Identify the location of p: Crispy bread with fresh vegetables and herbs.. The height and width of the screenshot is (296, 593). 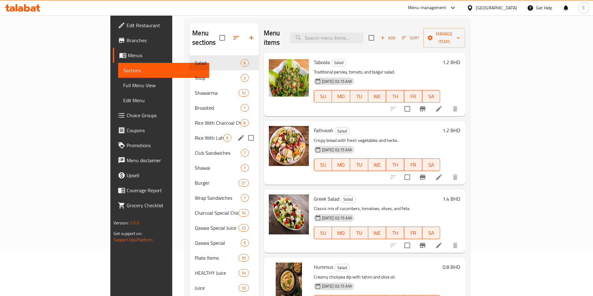
(377, 140).